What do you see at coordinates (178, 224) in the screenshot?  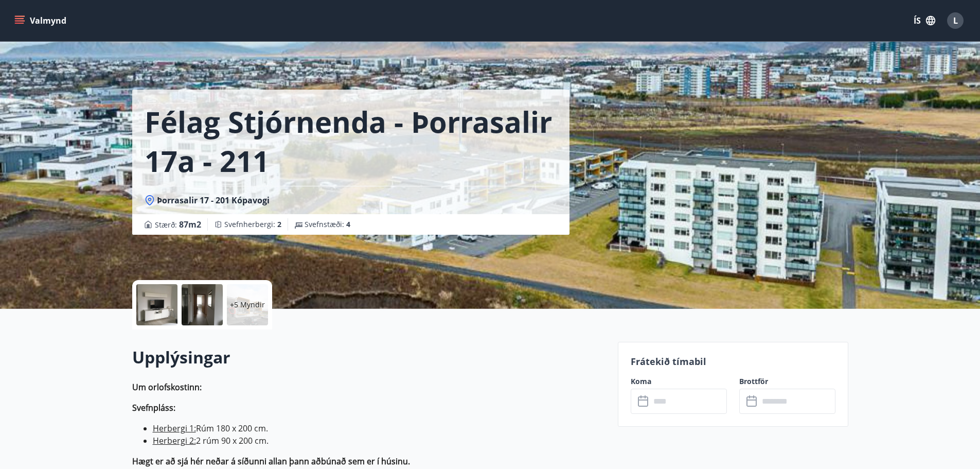 I see `span: Stærð :` at bounding box center [178, 224].